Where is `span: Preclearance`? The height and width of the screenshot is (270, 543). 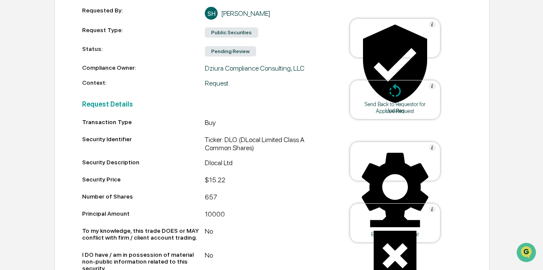
span: Preclearance is located at coordinates (36, 196).